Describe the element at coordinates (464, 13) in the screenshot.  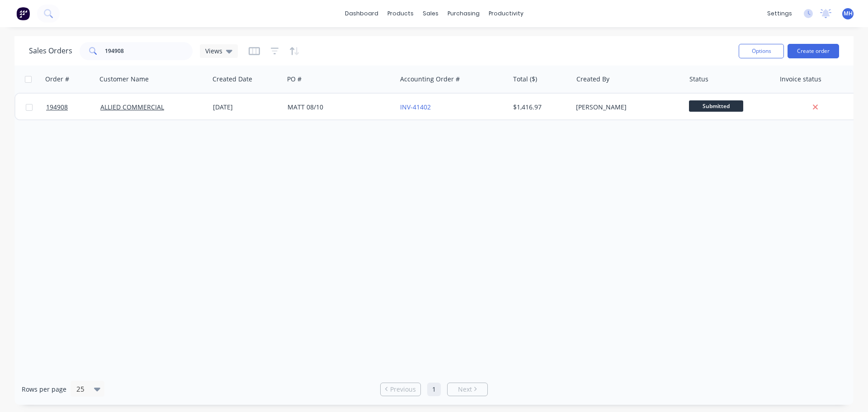
I see `div: purchasing` at that location.